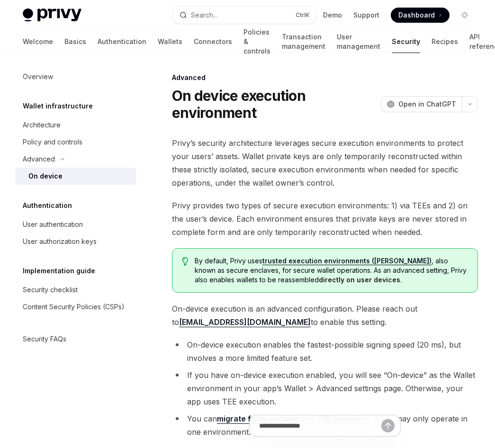  What do you see at coordinates (76, 77) in the screenshot?
I see `a: Overview` at bounding box center [76, 77].